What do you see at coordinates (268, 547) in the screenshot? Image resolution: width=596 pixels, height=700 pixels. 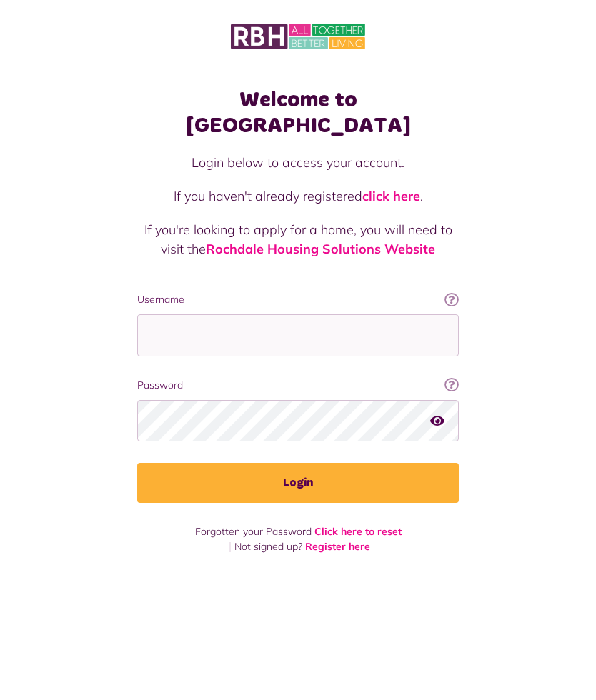 I see `span: Not signed up?` at bounding box center [268, 547].